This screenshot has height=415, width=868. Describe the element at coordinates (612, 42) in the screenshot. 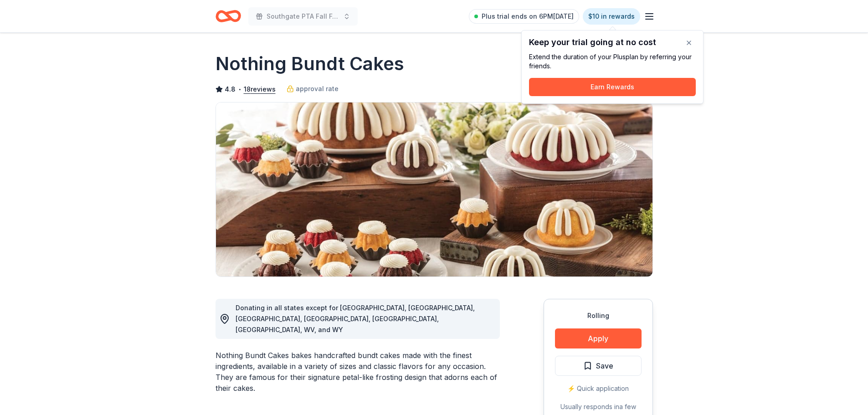

I see `div: Keep your trial going at no cost` at that location.